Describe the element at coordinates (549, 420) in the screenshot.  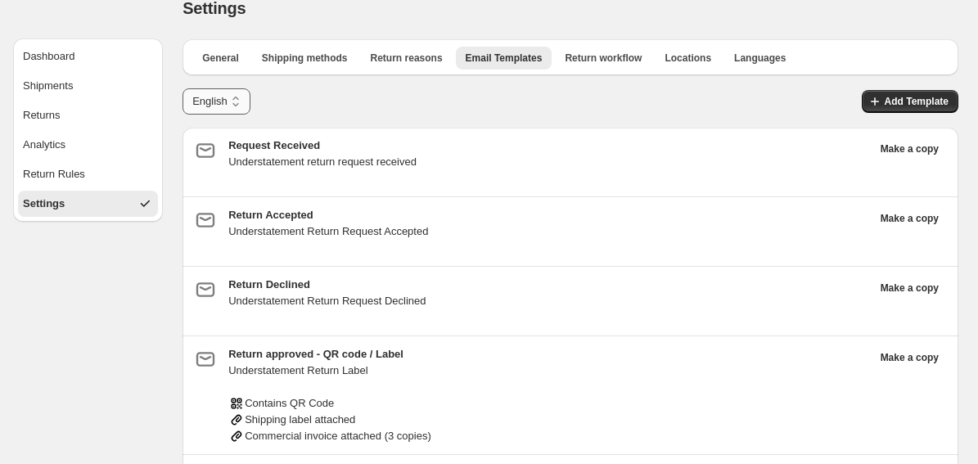
I see `div: Shipping label attached` at that location.